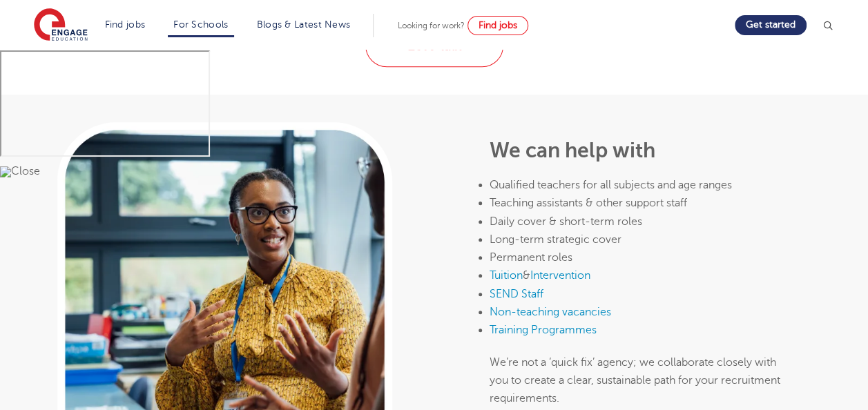 The height and width of the screenshot is (410, 868). Describe the element at coordinates (771, 24) in the screenshot. I see `a: Get started` at that location.